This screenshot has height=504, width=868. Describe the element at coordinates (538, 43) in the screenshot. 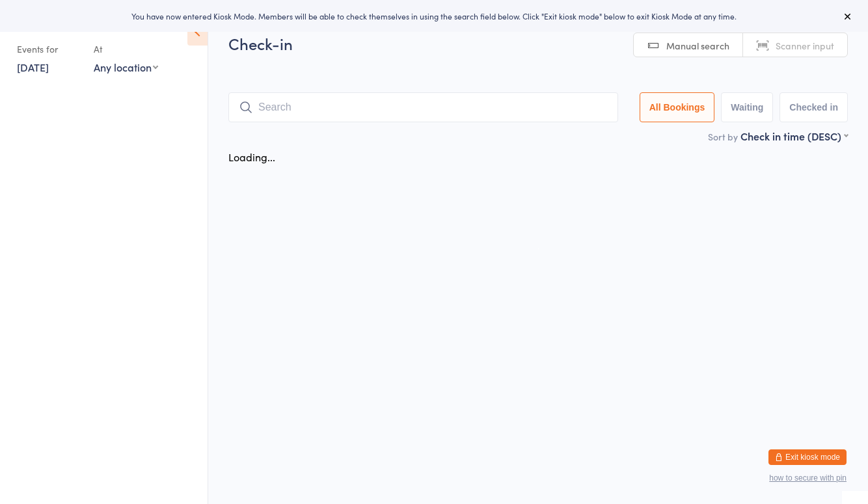

I see `h2: Check-in` at that location.